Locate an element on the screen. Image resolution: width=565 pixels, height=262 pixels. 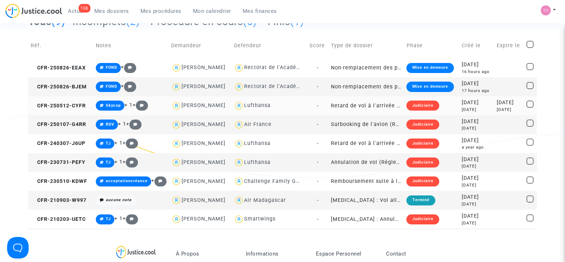
span: CFR-250107-G4RR is located at coordinates (58, 124).